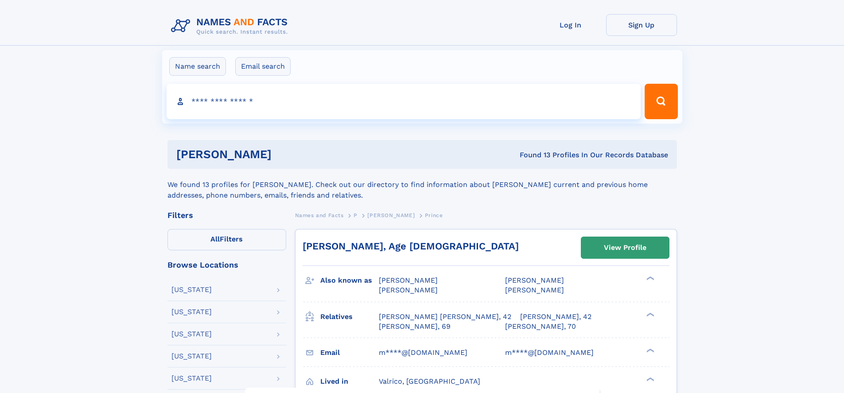 The image size is (844, 393). What do you see at coordinates (356, 215) in the screenshot?
I see `span: P` at bounding box center [356, 215].